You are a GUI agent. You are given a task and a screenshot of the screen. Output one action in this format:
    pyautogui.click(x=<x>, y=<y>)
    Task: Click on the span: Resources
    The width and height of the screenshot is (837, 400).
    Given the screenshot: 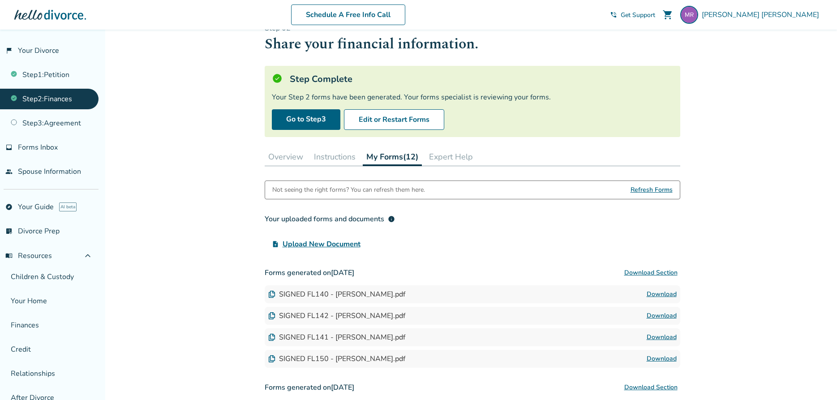 What is the action you would take?
    pyautogui.click(x=29, y=256)
    